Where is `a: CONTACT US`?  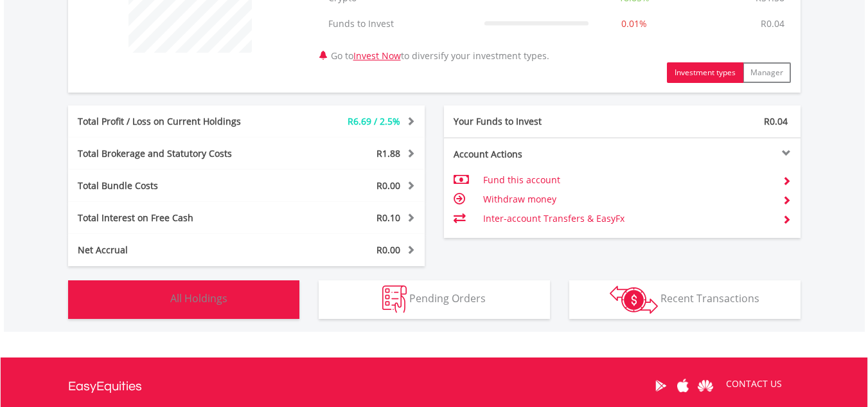 a: CONTACT US is located at coordinates (753, 384).